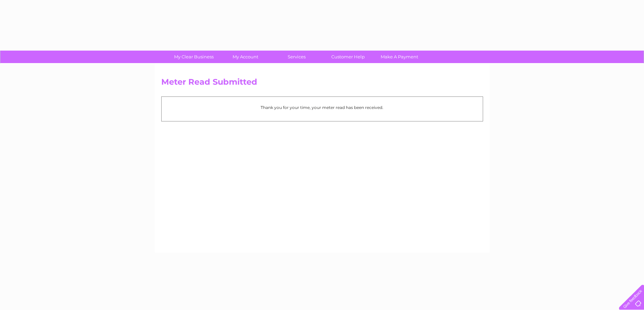  What do you see at coordinates (399, 57) in the screenshot?
I see `a: Make A Payment` at bounding box center [399, 57].